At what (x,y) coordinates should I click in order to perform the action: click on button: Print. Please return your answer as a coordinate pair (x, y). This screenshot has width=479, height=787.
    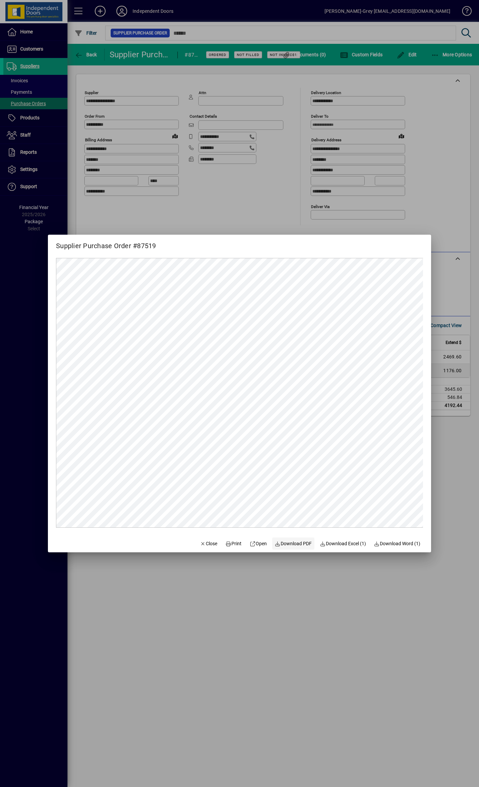
    Looking at the image, I should click on (233, 544).